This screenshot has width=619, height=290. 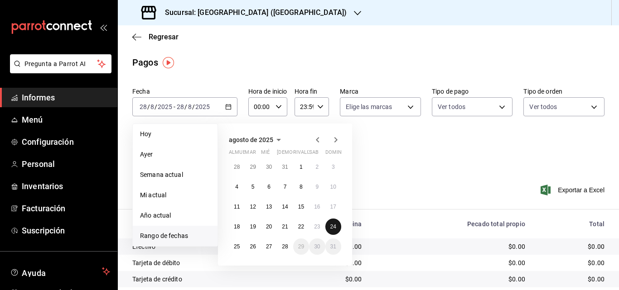 What do you see at coordinates (269, 227) in the screenshot?
I see `font: 20` at bounding box center [269, 227].